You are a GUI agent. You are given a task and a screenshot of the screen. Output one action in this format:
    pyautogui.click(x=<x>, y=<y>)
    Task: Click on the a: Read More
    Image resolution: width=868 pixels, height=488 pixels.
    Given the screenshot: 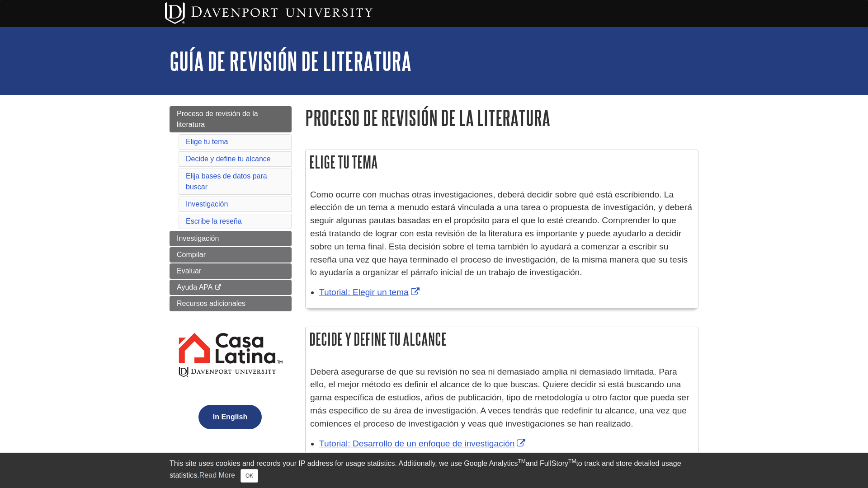 What is the action you would take?
    pyautogui.click(x=217, y=475)
    